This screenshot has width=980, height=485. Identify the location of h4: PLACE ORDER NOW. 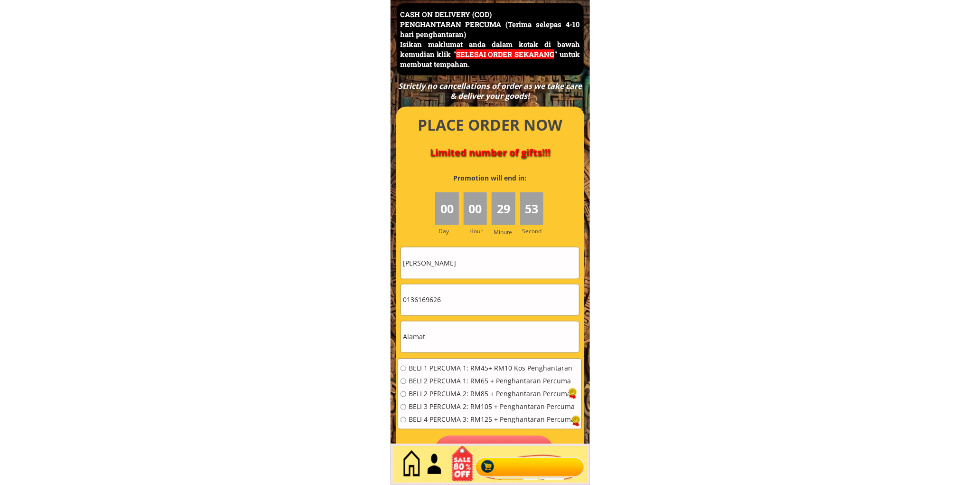
(491, 125).